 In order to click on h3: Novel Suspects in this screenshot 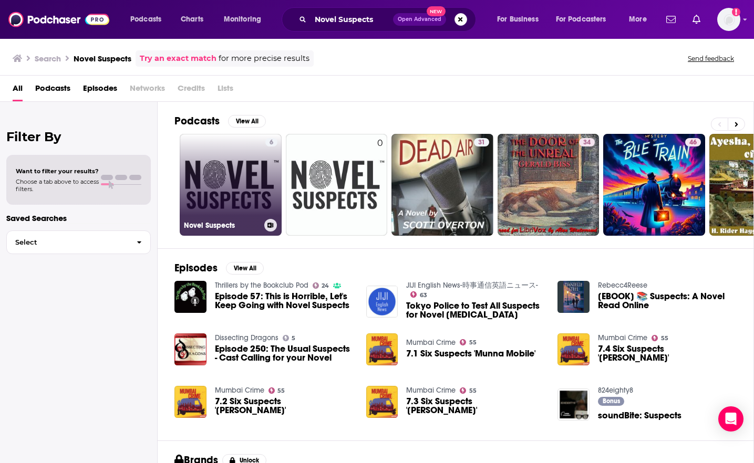, I will do `click(102, 58)`.